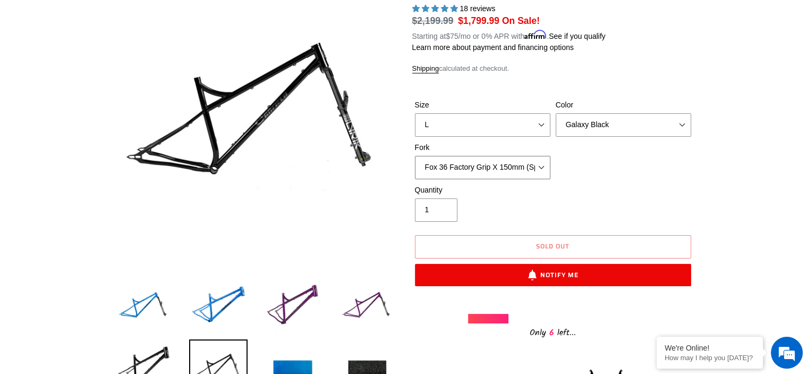  What do you see at coordinates (133, 66) in the screenshot?
I see `div: Chat with us now` at bounding box center [133, 66].